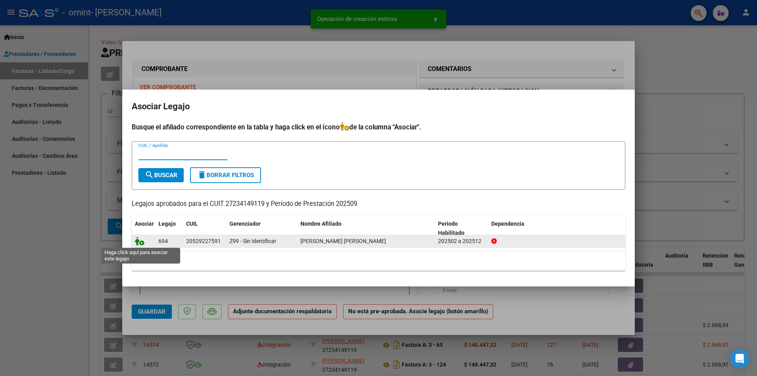  What do you see at coordinates (144, 224) in the screenshot?
I see `span: Asociar` at bounding box center [144, 224].